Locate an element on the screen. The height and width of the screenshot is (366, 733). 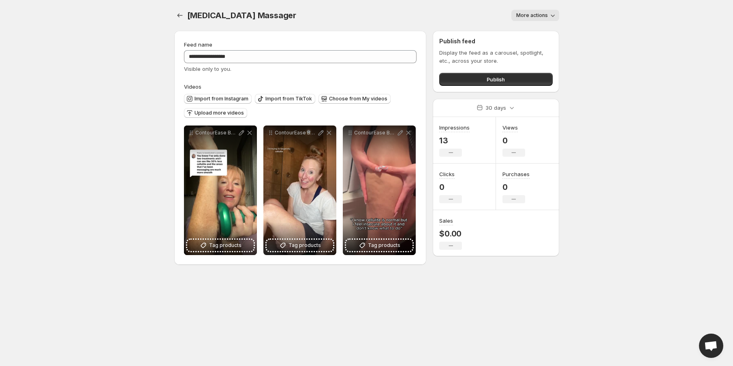
h3: Sales is located at coordinates (446, 221).